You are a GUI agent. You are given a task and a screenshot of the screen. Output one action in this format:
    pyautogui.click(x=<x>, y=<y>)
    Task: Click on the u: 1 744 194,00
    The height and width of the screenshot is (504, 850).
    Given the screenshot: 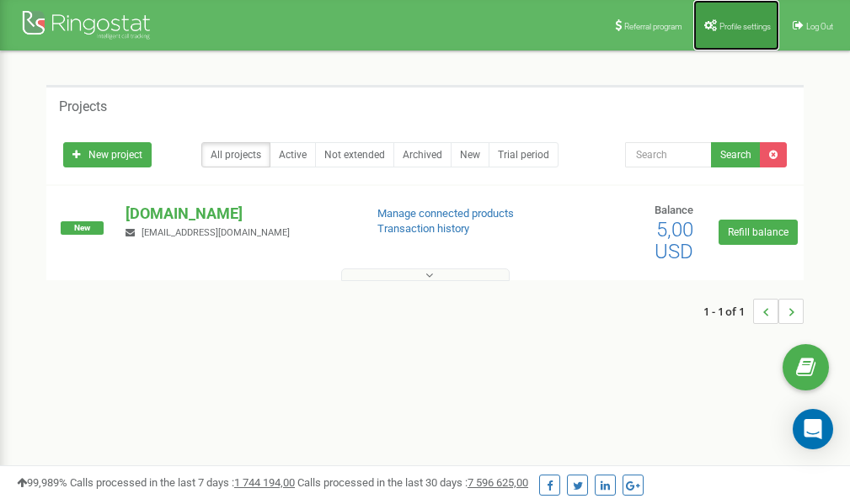 What is the action you would take?
    pyautogui.click(x=264, y=482)
    